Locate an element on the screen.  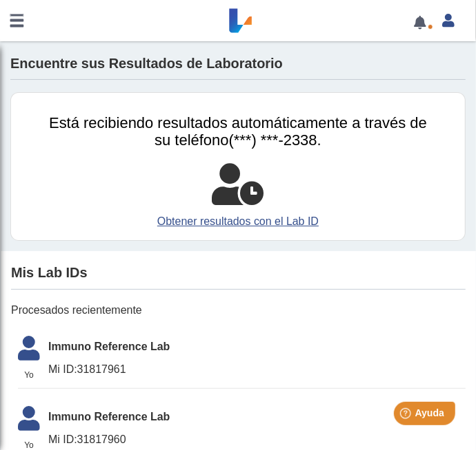
span: Yo is located at coordinates (29, 375).